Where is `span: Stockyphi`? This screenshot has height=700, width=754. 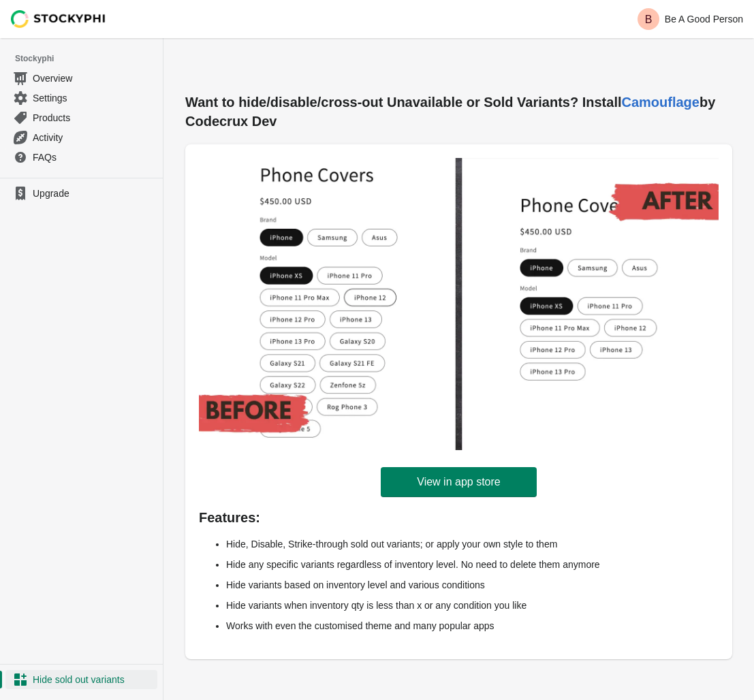 span: Stockyphi is located at coordinates (89, 59).